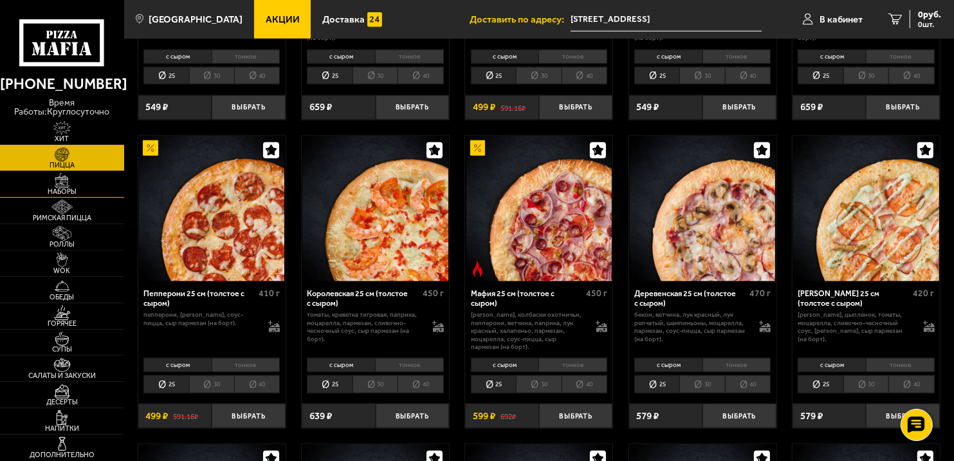 This screenshot has height=461, width=954. Describe the element at coordinates (212, 208) in the screenshot. I see `a: АкционныйПепперони 25 см (толстое с сыром)` at that location.